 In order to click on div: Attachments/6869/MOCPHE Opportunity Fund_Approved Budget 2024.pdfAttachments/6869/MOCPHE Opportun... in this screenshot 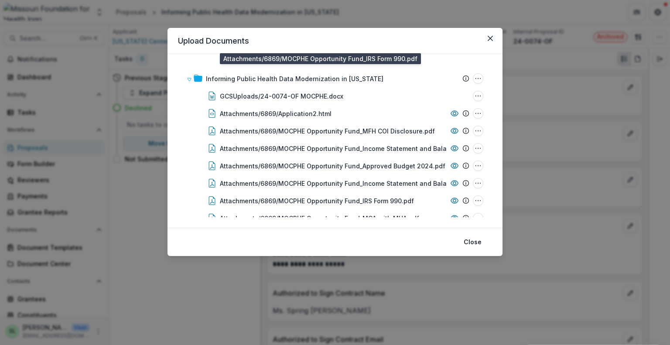, I will do `click(335, 166)`.